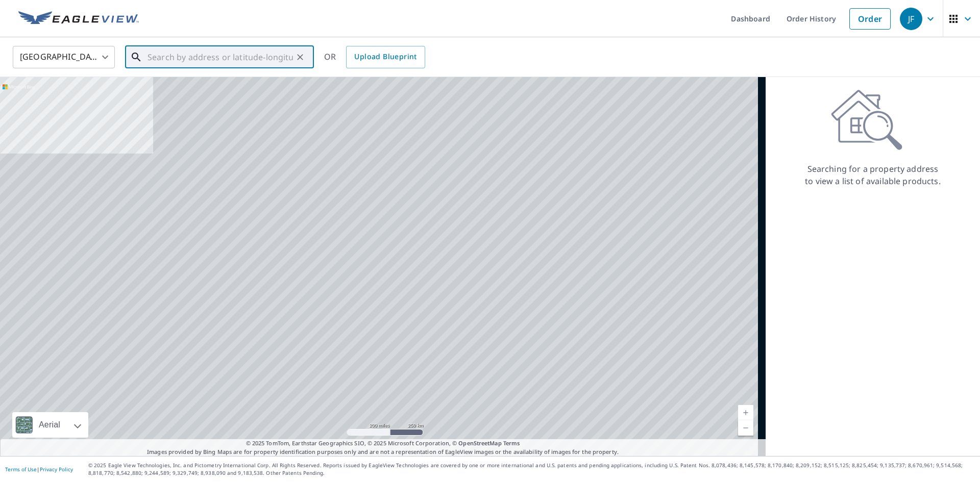 The height and width of the screenshot is (482, 980). Describe the element at coordinates (912, 19) in the screenshot. I see `div: JF` at that location.